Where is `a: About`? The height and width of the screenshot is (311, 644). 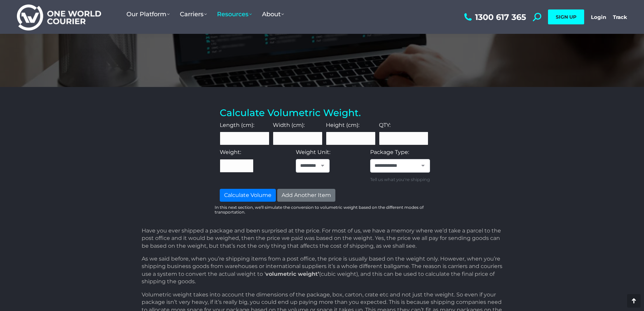
a: About is located at coordinates (273, 14).